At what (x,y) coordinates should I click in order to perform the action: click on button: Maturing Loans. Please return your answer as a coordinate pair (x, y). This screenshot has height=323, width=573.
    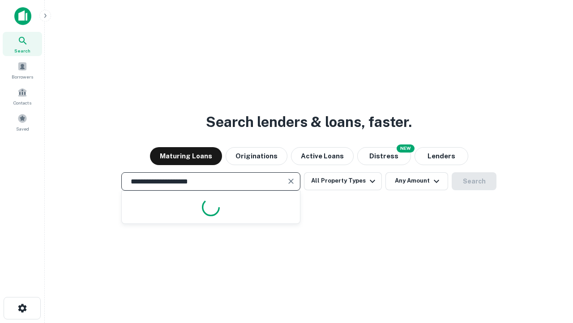
    Looking at the image, I should click on (186, 156).